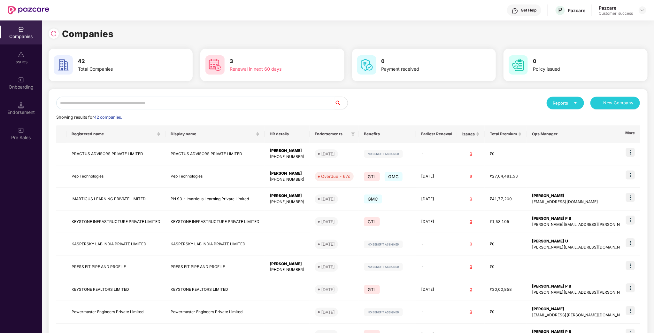 The height and width of the screenshot is (333, 654). What do you see at coordinates (506, 221) in the screenshot?
I see `div: ₹1,53,105` at bounding box center [506, 221].